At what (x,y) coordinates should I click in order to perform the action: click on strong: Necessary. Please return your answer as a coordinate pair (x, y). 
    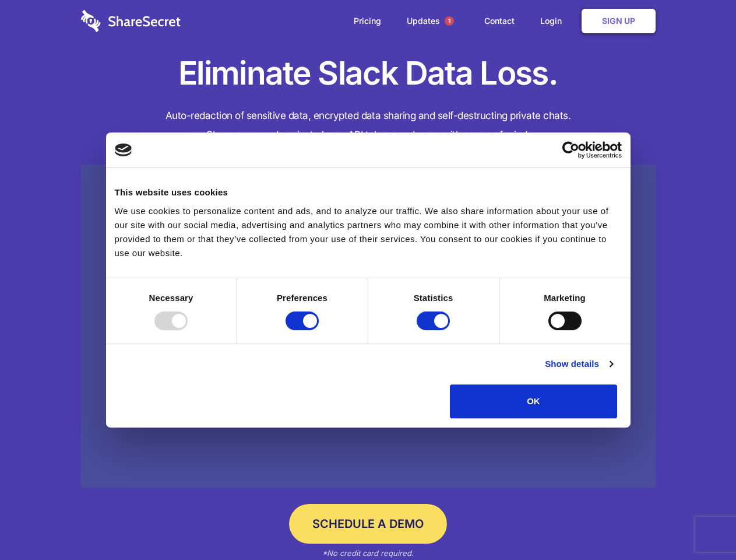
    Looking at the image, I should click on (171, 297).